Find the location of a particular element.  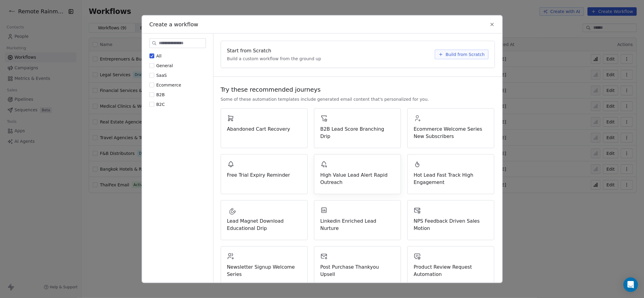

span: Some of these automation templates include generated email content that's personalized for you. is located at coordinates (325, 99).